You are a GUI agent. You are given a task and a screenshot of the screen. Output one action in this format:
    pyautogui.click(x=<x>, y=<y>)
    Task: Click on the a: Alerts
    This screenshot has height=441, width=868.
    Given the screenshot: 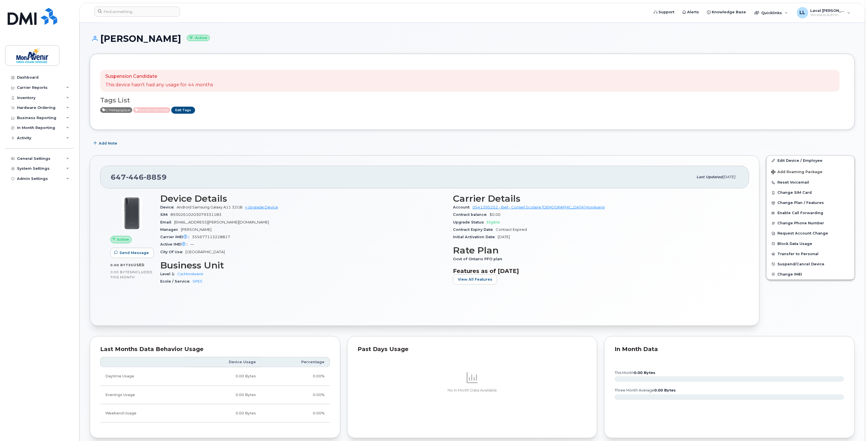 What is the action you would take?
    pyautogui.click(x=691, y=12)
    